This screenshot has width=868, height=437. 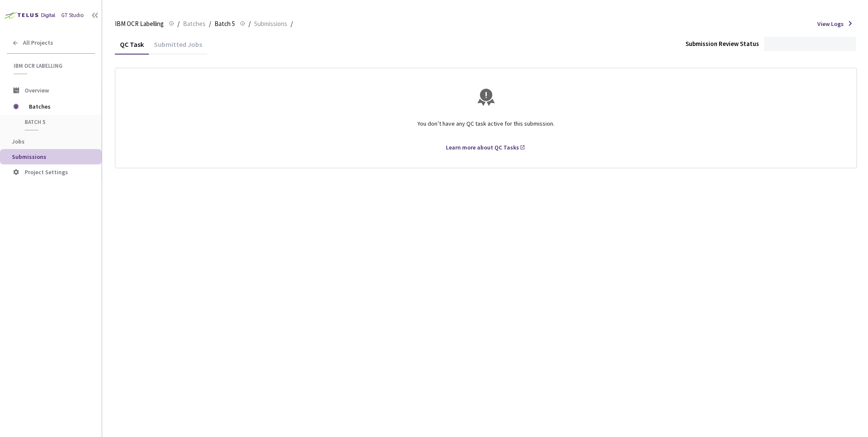 I want to click on span: All Projects, so click(x=38, y=42).